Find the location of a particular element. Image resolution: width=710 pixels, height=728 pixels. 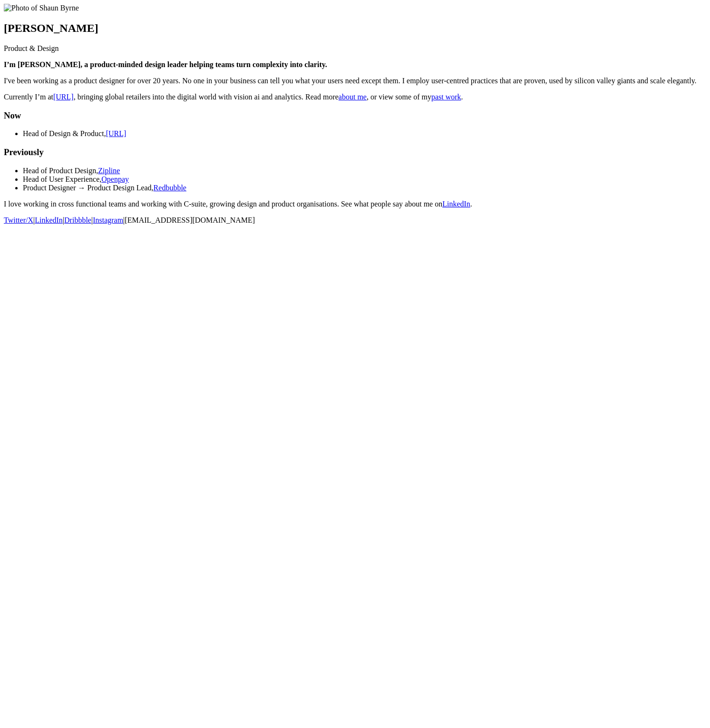

li: Head of Product Design, is located at coordinates (364, 170).